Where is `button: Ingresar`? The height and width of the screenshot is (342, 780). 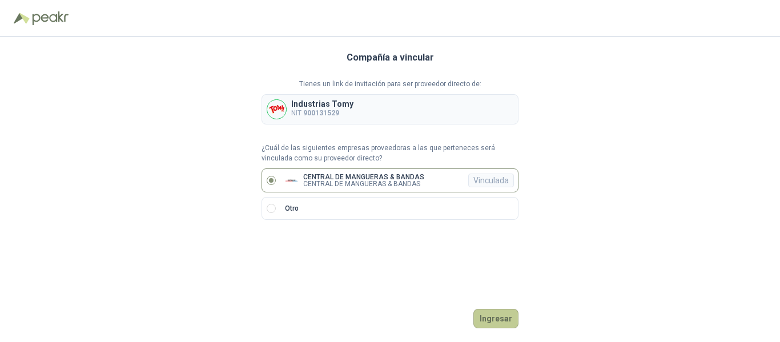
button: Ingresar is located at coordinates (495, 318).